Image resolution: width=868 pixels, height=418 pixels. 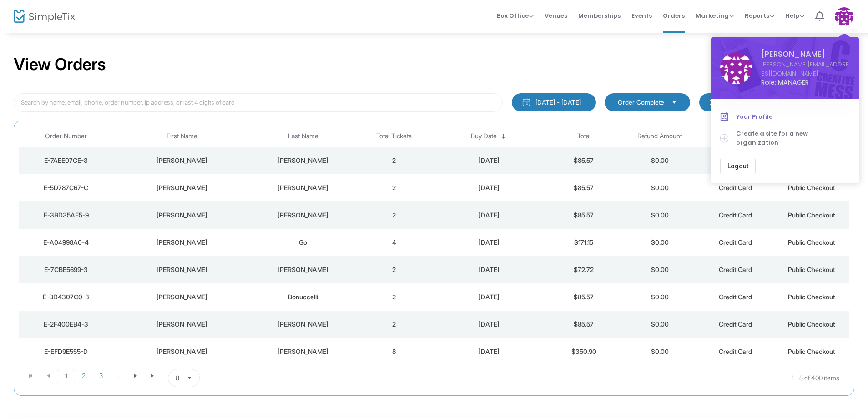 What do you see at coordinates (555, 16) in the screenshot?
I see `span: Venues` at bounding box center [555, 16].